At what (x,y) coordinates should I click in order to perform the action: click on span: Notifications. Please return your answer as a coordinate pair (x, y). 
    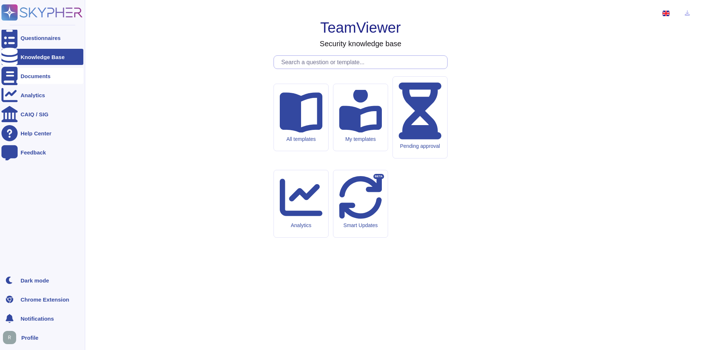
    Looking at the image, I should click on (37, 319).